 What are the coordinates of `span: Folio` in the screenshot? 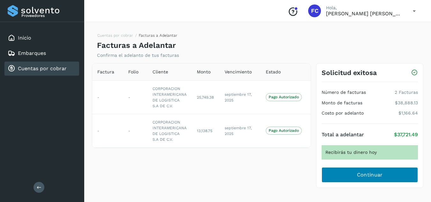 It's located at (133, 72).